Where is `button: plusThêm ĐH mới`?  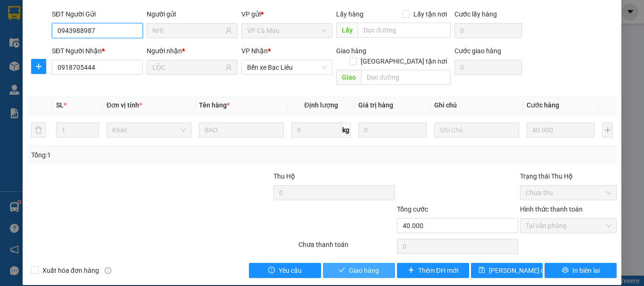
button: plusThêm ĐH mới is located at coordinates (433, 270).